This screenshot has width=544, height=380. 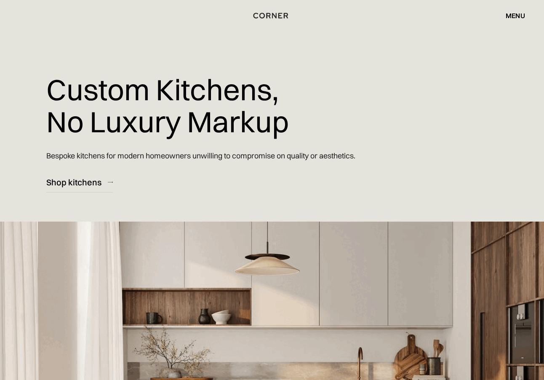 What do you see at coordinates (272, 16) in the screenshot?
I see `a: home` at bounding box center [272, 16].